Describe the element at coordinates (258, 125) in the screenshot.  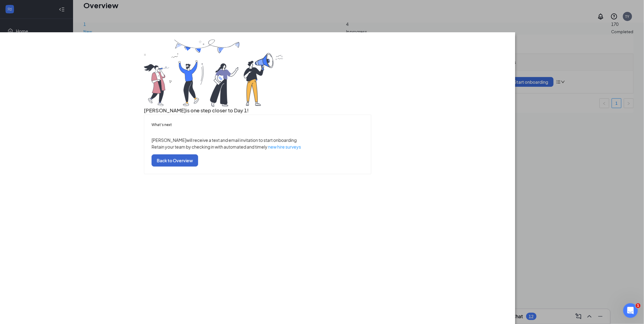
I see `h5: What’s next` at that location.